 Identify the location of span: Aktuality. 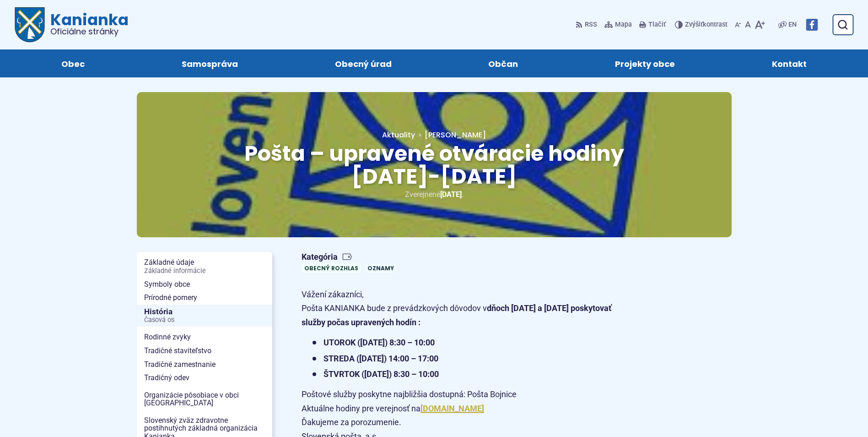
(399, 134).